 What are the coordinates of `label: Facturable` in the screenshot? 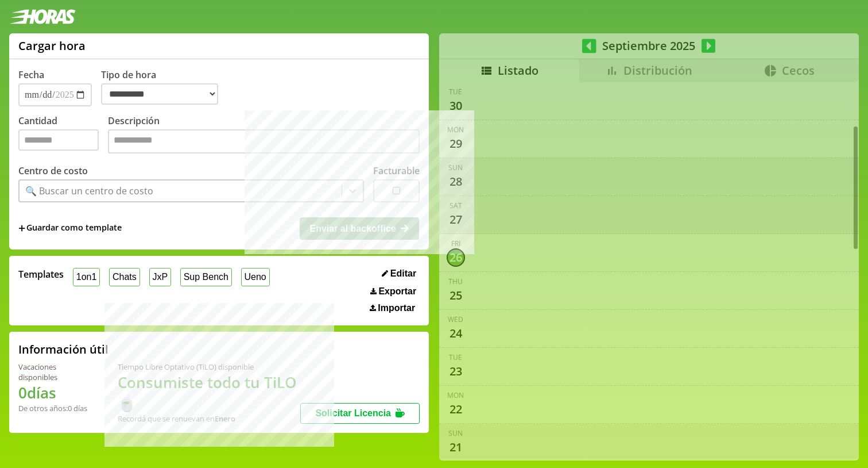 It's located at (396, 171).